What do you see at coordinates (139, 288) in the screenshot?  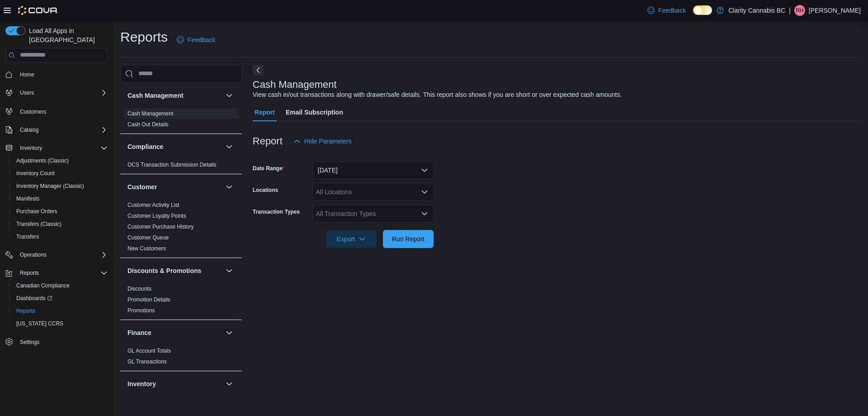 I see `span: Discounts` at bounding box center [139, 288].